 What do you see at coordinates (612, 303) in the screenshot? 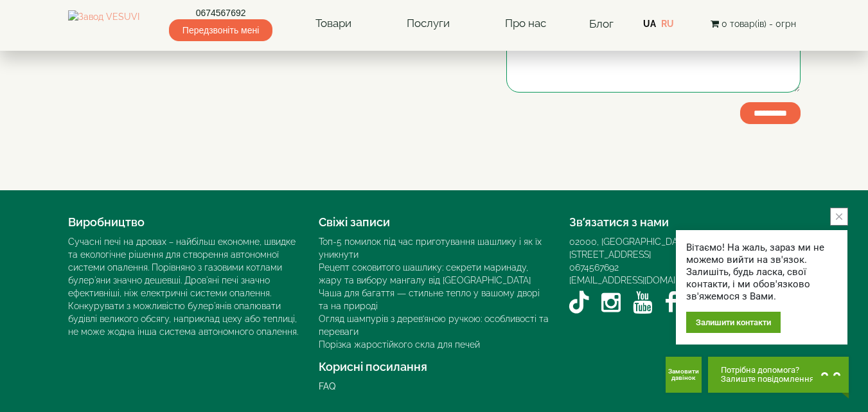
I see `a: Instagram VESUVI` at bounding box center [612, 303].